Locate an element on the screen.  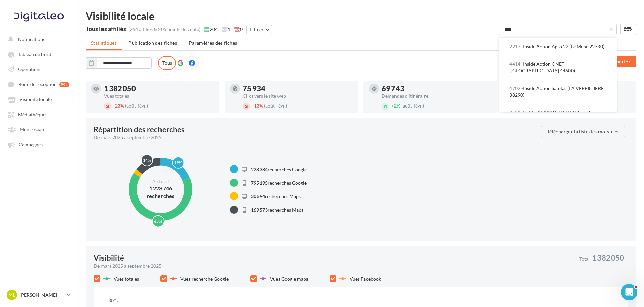
a: Mon réseau is located at coordinates (39, 129).